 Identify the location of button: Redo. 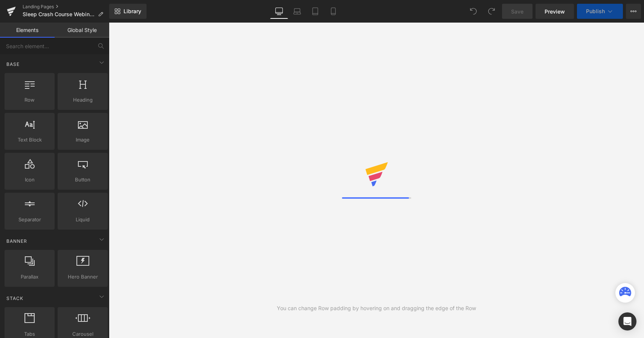
(492, 11).